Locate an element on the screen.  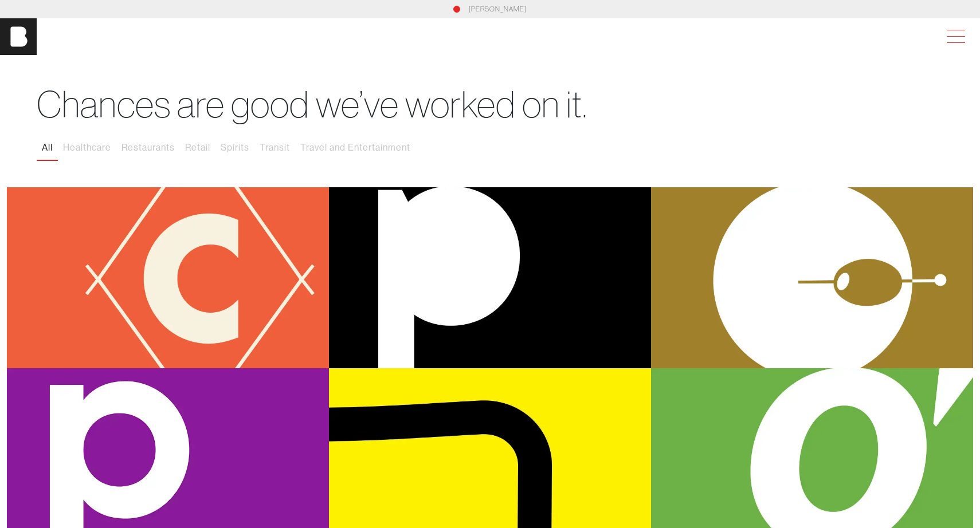
button: Healthcare is located at coordinates (87, 148).